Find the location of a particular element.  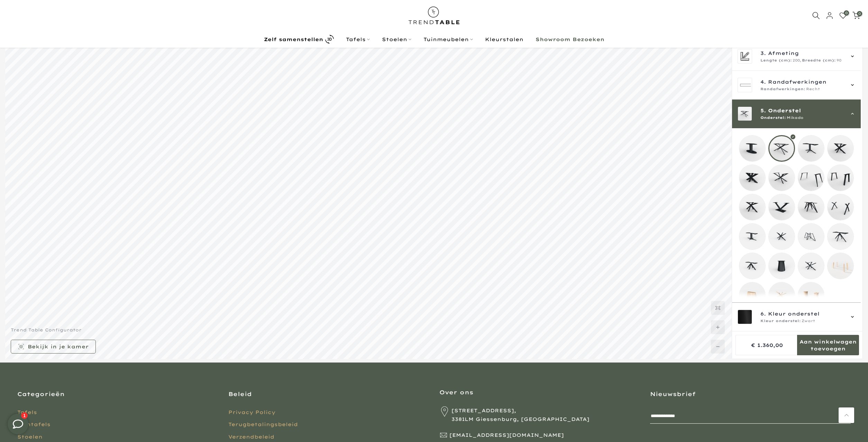

button: Inschrijven is located at coordinates (843, 416).